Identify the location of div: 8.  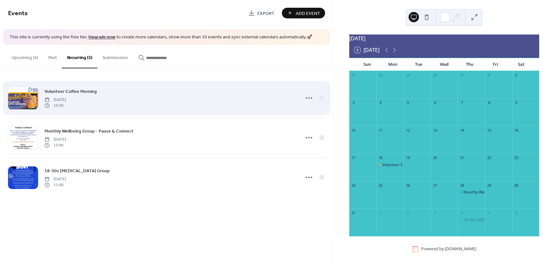
(490, 103).